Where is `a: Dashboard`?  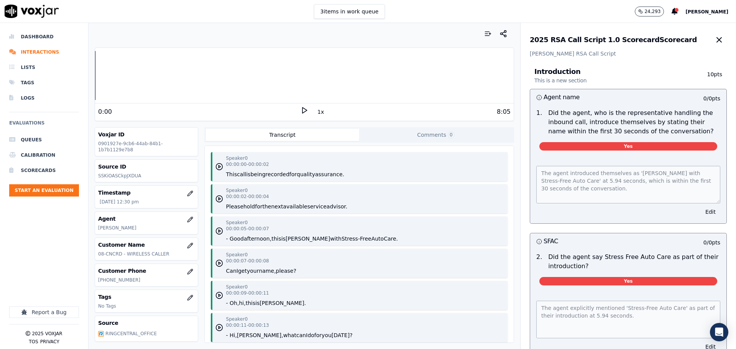 a: Dashboard is located at coordinates (44, 37).